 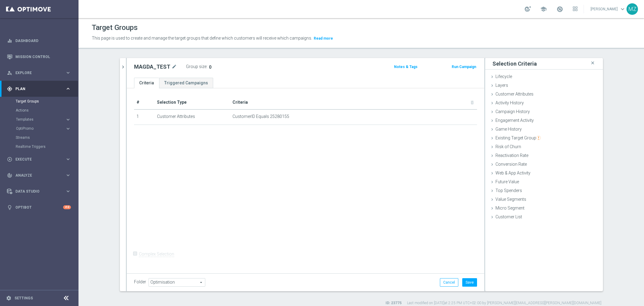 What do you see at coordinates (43, 128) in the screenshot?
I see `button: OptiPromo keyboard_arrow_right` at bounding box center [43, 128].